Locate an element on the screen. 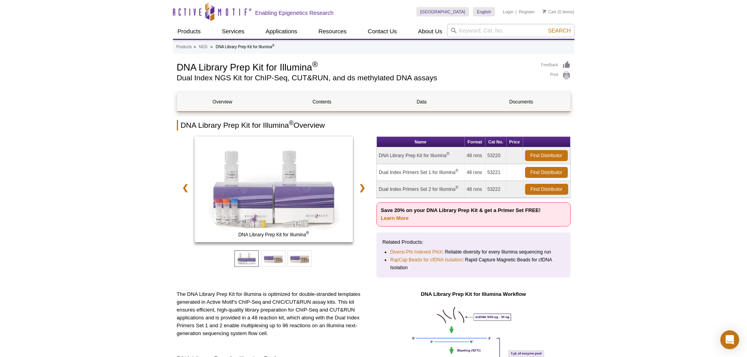 The image size is (747, 357). input: Keyword, Cat. No. is located at coordinates (511, 31).